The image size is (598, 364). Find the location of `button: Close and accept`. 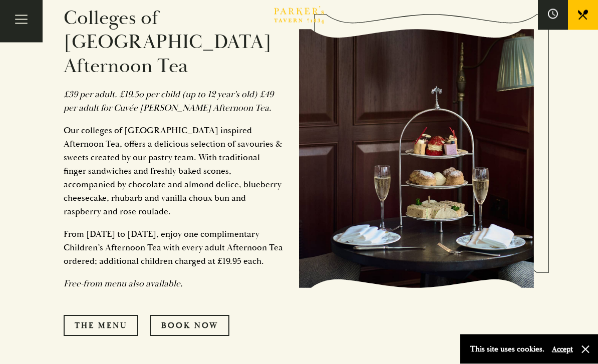

button: Close and accept is located at coordinates (586, 349).